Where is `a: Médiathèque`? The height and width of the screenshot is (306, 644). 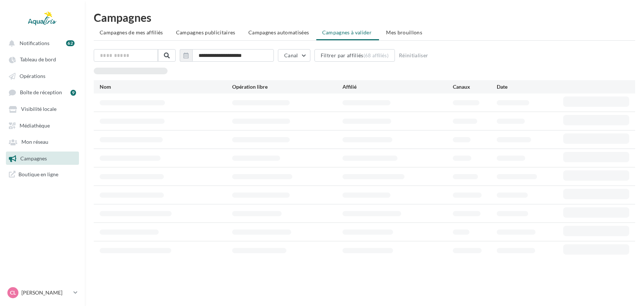
a: Médiathèque is located at coordinates (43, 125).